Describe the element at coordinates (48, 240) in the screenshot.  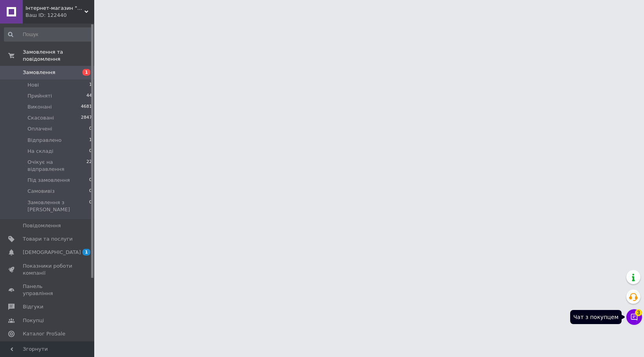
I see `span: Товари та послуги` at that location.